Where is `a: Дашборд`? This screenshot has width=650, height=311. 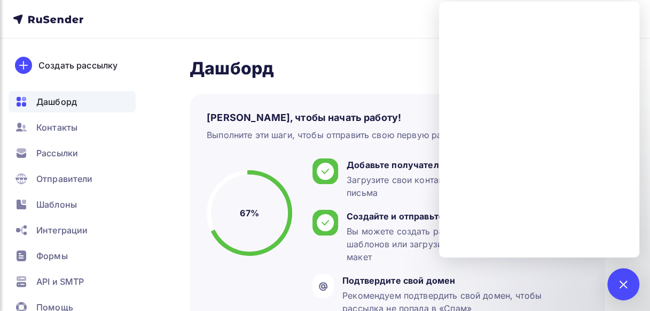 a: Дашборд is located at coordinates (72, 102).